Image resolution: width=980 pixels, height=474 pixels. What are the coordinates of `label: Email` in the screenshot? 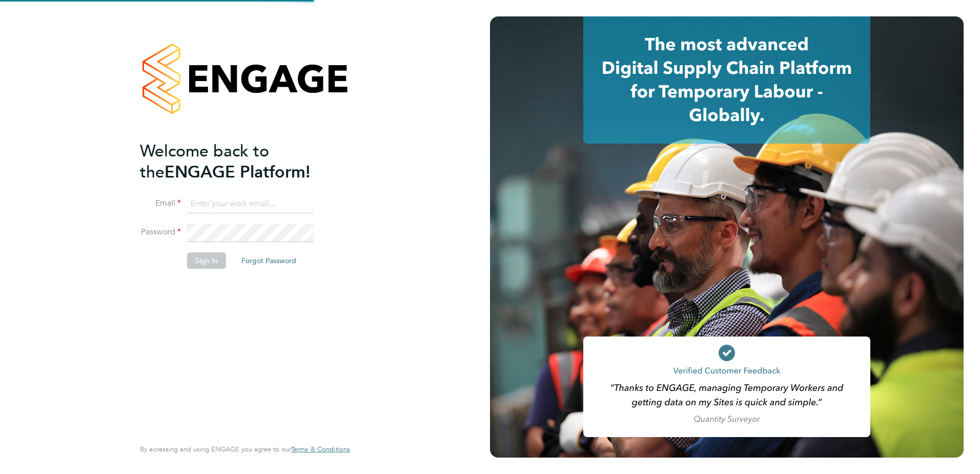 It's located at (160, 203).